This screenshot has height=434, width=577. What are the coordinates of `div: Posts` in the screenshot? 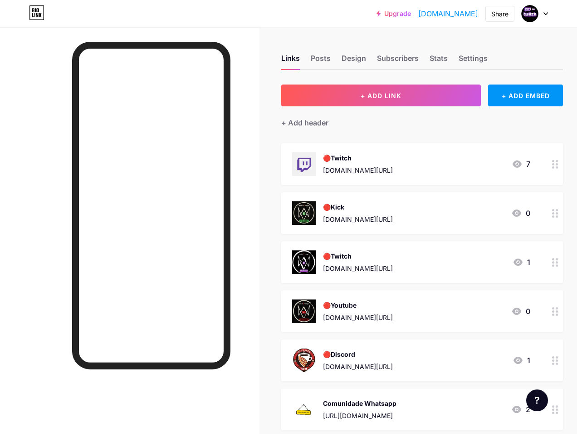 It's located at (321, 61).